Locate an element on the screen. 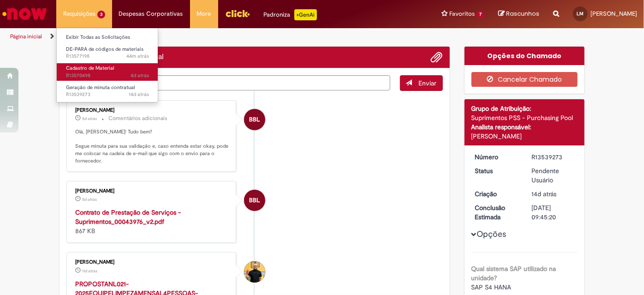 This screenshot has height=295, width=644. span: Requisições is located at coordinates (79, 14).